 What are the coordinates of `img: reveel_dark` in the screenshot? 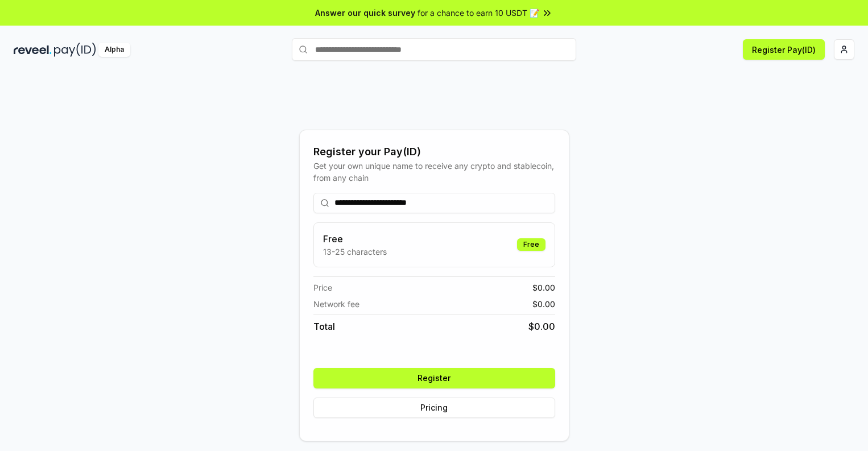 It's located at (32, 49).